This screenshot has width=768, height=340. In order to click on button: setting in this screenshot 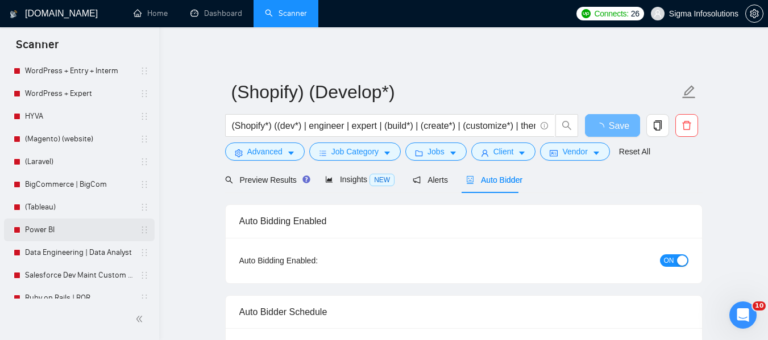, I will do `click(754, 14)`.